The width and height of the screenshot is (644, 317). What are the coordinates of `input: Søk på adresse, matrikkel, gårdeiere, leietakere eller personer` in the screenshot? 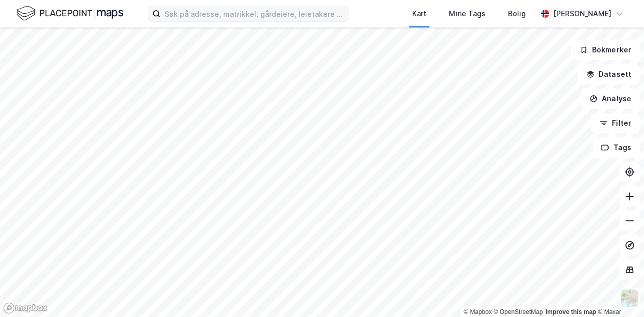 It's located at (254, 14).